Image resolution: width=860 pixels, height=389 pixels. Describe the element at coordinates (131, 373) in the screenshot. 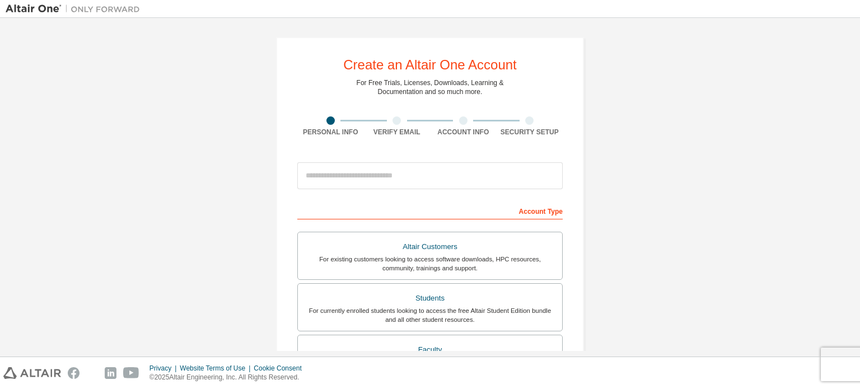

I see `img: youtube.svg` at that location.